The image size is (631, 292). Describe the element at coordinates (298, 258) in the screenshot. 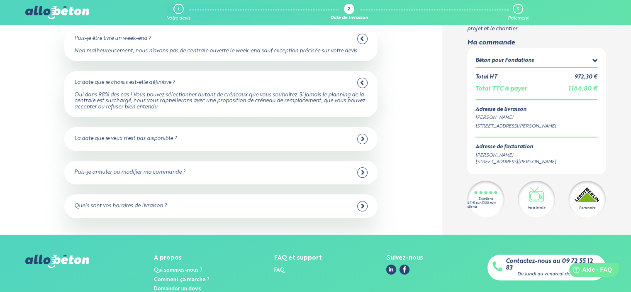

I see `div: FAQ et support` at that location.